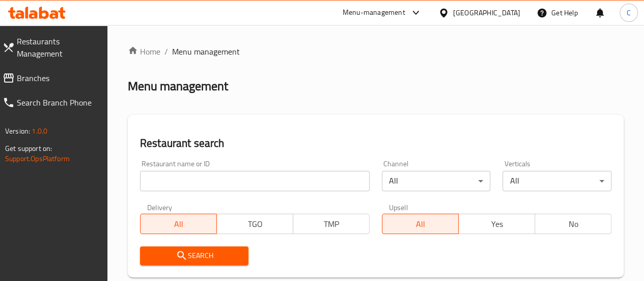 The width and height of the screenshot is (644, 281). What do you see at coordinates (17, 131) in the screenshot?
I see `span: Version:` at bounding box center [17, 131].